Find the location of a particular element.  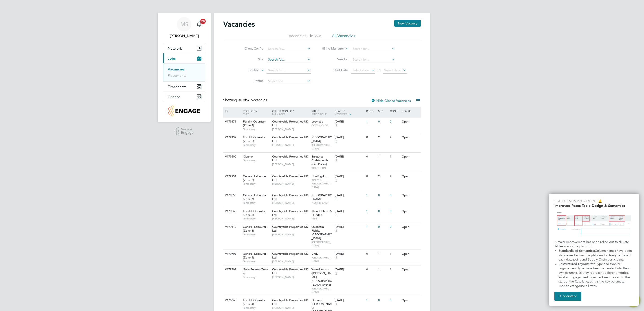

div: V179437 is located at coordinates (232, 137).